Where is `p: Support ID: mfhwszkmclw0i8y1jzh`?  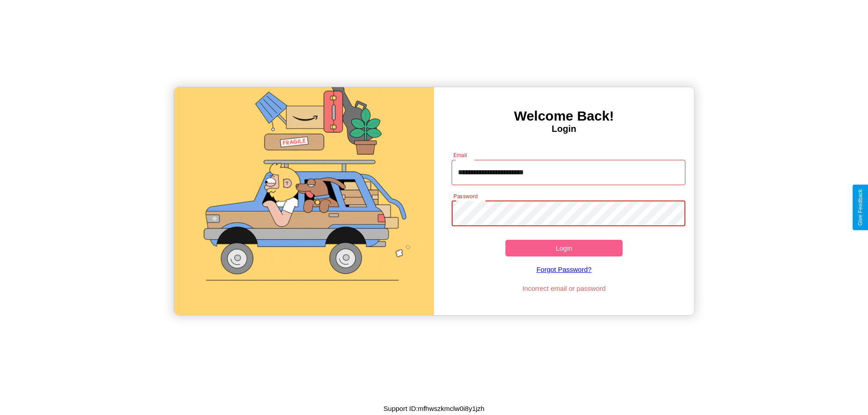
p: Support ID: mfhwszkmclw0i8y1jzh is located at coordinates (433, 408).